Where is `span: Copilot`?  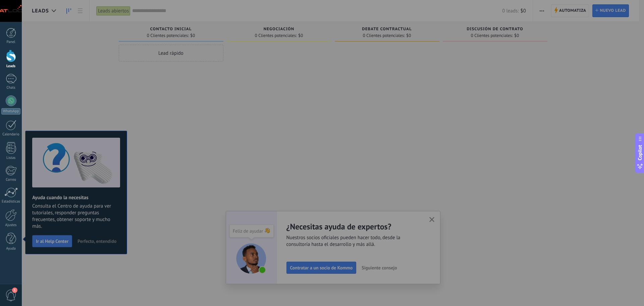
span: Copilot is located at coordinates (640, 153).